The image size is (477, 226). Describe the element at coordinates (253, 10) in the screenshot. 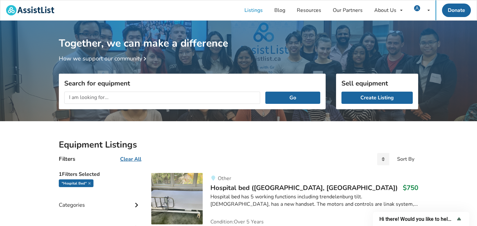

I see `a: Listings` at that location.